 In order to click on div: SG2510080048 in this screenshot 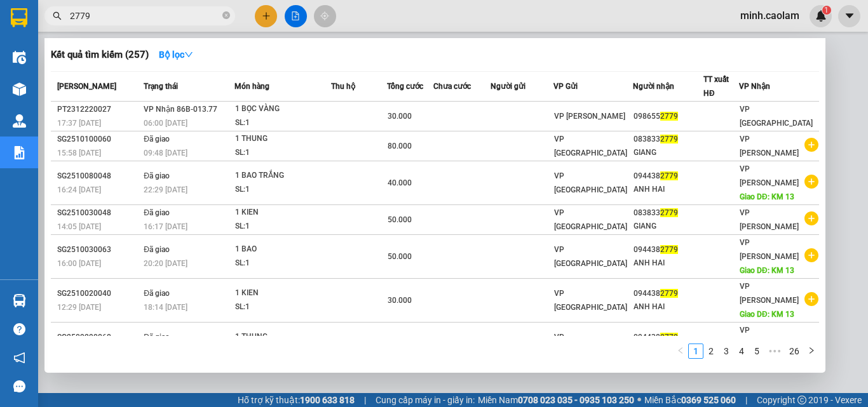, I will do `click(99, 176)`.